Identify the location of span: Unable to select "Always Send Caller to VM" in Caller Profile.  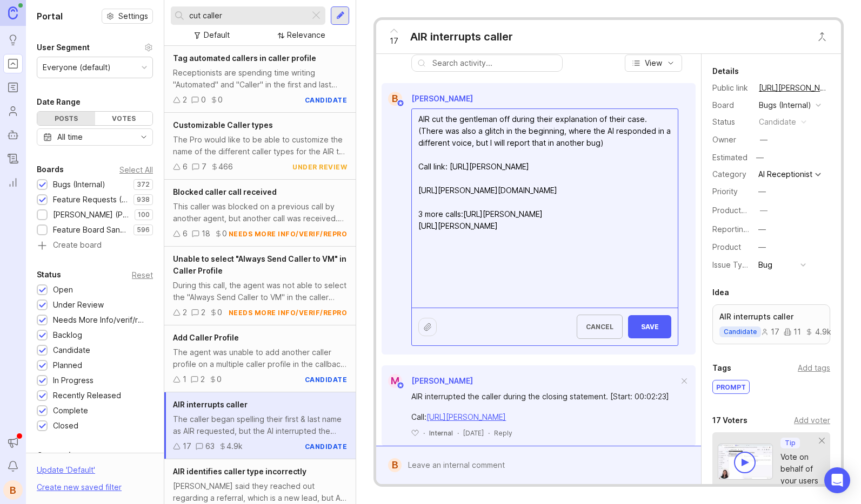
(260, 264).